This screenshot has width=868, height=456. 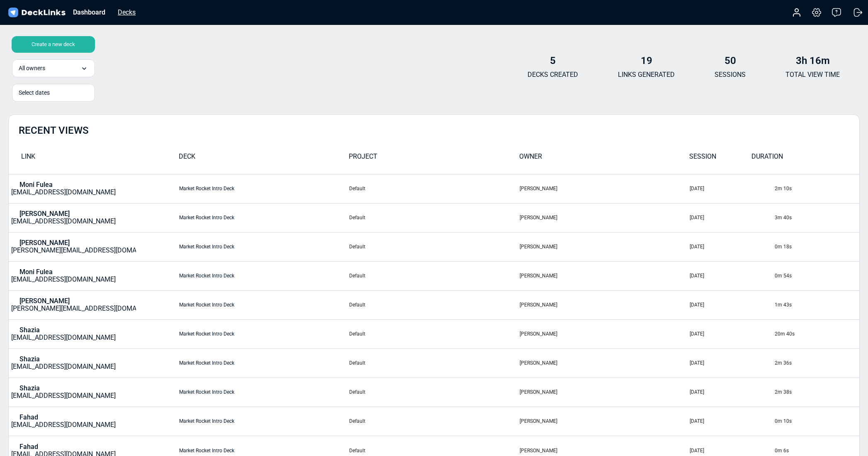 I want to click on div: LINK, so click(x=94, y=159).